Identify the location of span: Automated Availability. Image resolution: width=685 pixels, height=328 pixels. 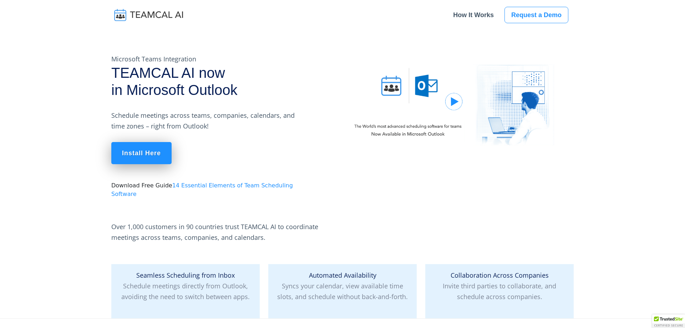
(342, 275).